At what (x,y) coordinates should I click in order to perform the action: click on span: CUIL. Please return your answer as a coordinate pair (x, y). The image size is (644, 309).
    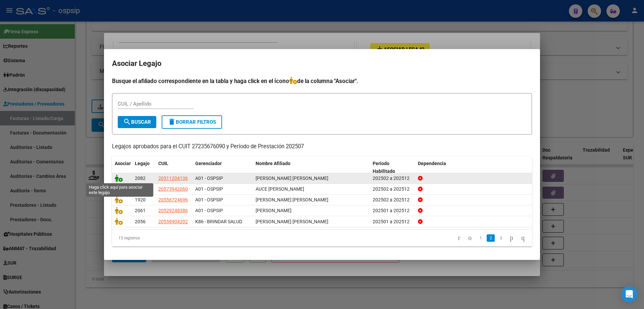
    Looking at the image, I should click on (163, 164).